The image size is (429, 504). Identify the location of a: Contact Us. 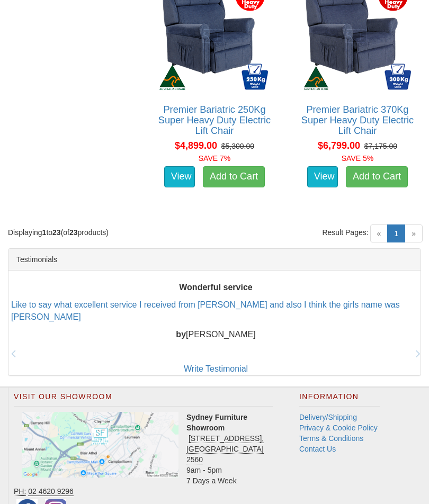
(318, 449).